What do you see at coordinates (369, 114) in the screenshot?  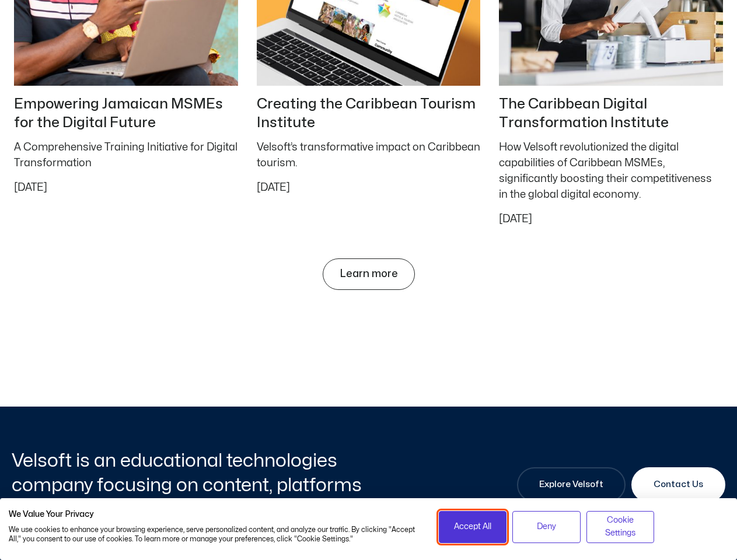 I see `h2: Creating the Caribbean Tourism Institute` at bounding box center [369, 114].